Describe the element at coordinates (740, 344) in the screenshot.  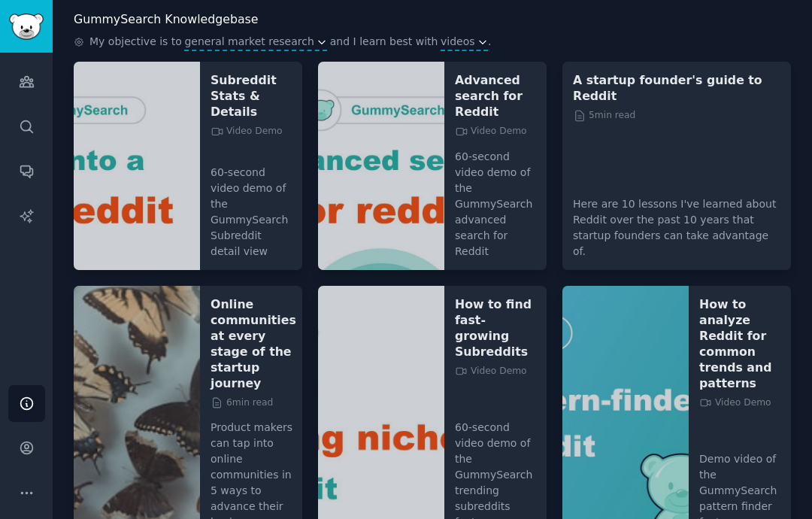
I see `a: How to analyze Reddit for common trends and patterns` at that location.